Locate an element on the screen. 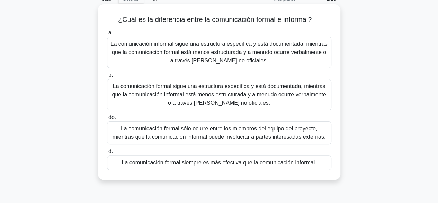 This screenshot has width=438, height=203. font: ¿Cuál es la diferencia entre la comunicación formal e informal? is located at coordinates (215, 19).